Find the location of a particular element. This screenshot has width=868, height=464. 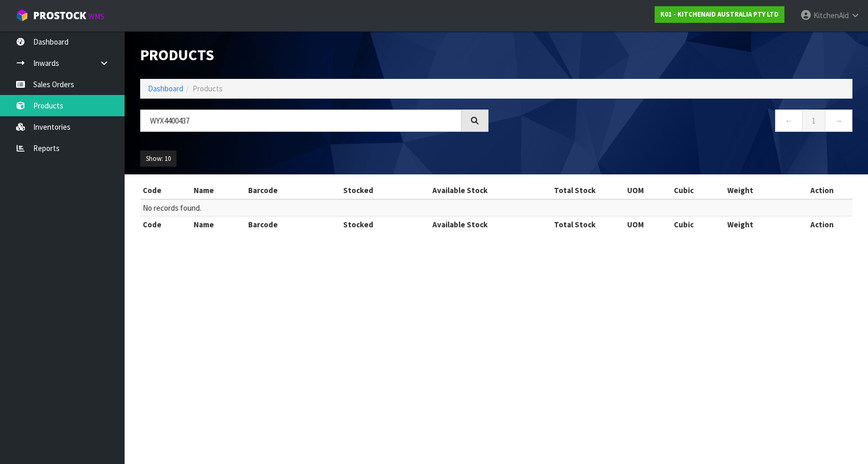

span: ProStock is located at coordinates (59, 15).